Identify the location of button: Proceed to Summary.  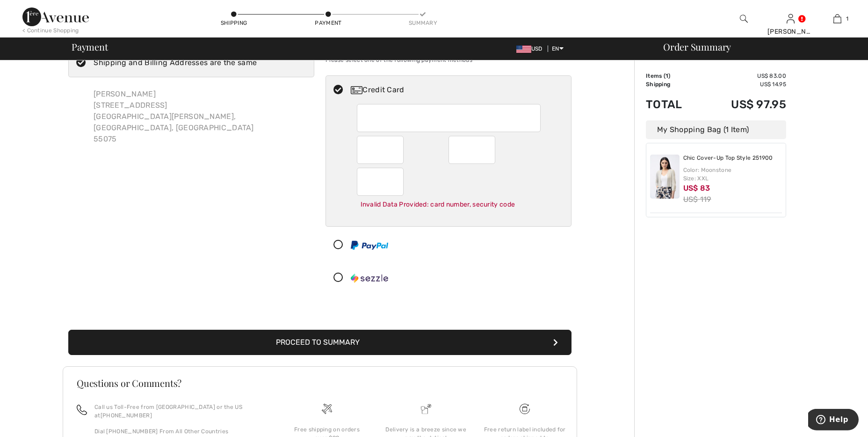
(320, 342).